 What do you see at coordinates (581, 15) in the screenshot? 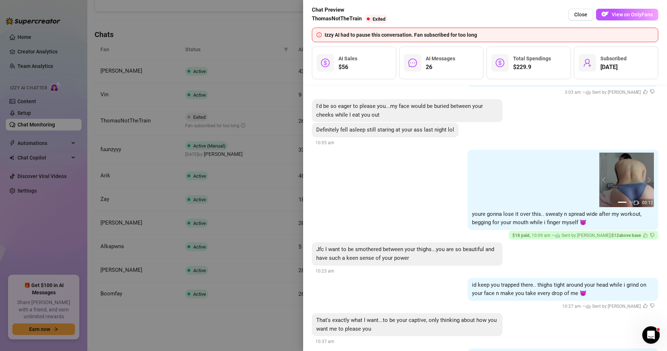
I see `span: Close` at bounding box center [581, 15].